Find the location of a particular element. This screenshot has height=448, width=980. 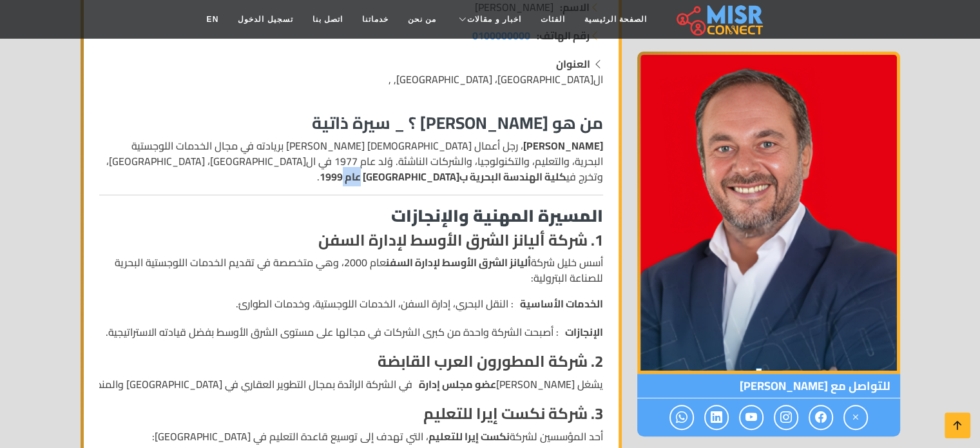

p: أسس خليل شركة عام 2000، وهي متخصصة في تقديم الخدمات اللوجستية البحرية للصناعة البترولية: is located at coordinates (351, 270).